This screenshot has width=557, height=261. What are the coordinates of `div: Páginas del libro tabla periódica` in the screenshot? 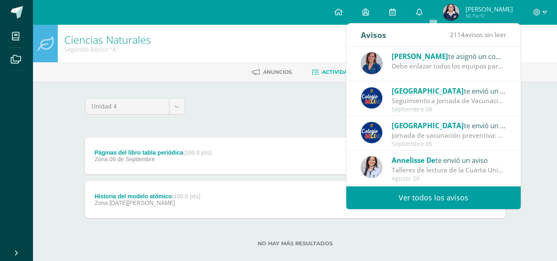 It's located at (153, 152).